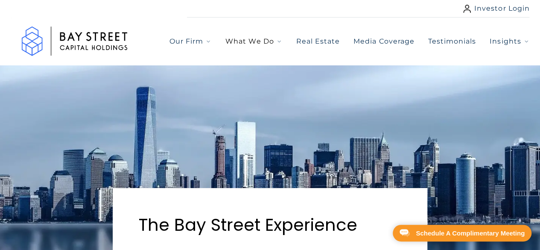 Image resolution: width=540 pixels, height=250 pixels. Describe the element at coordinates (186, 41) in the screenshot. I see `span: Our Firm` at that location.